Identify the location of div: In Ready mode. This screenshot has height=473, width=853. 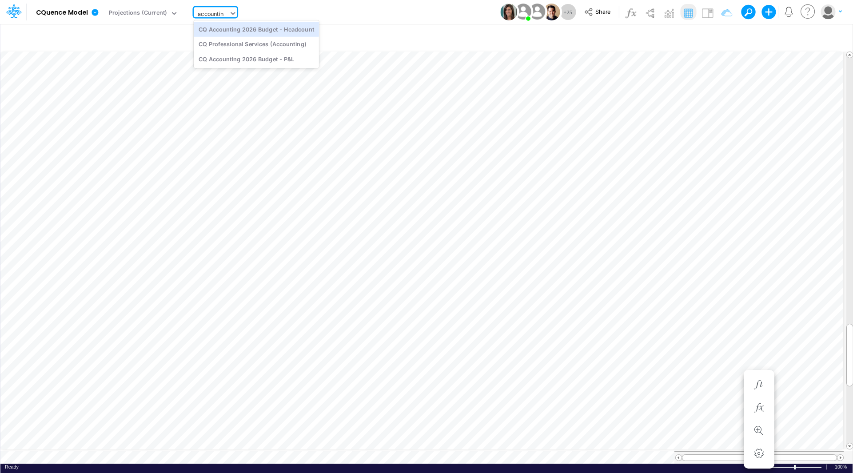
(12, 467).